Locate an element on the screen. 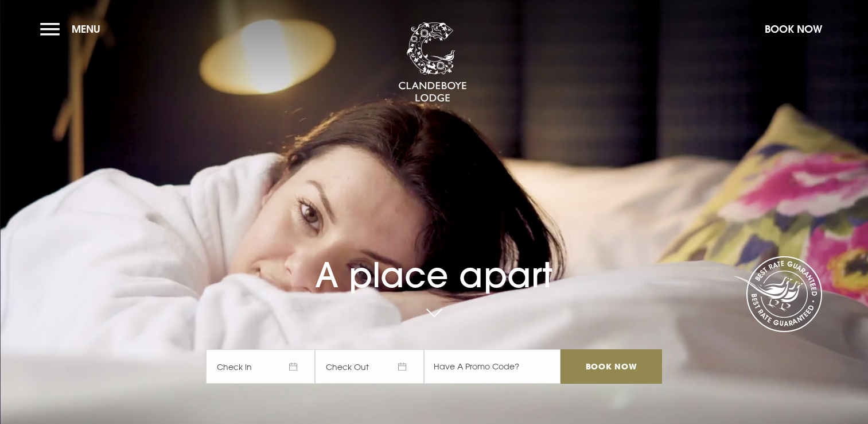 This screenshot has width=868, height=424. input: Have A Promo Code? is located at coordinates (492, 367).